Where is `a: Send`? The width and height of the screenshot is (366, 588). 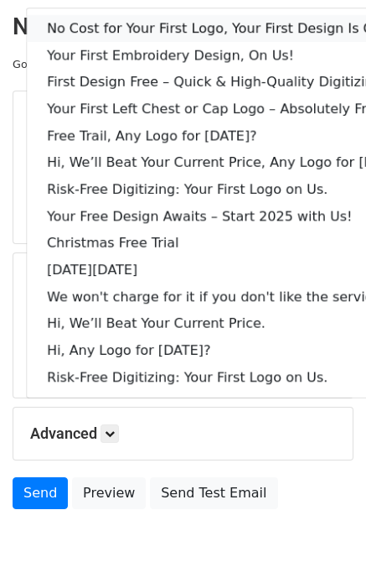 a: Send is located at coordinates (40, 493).